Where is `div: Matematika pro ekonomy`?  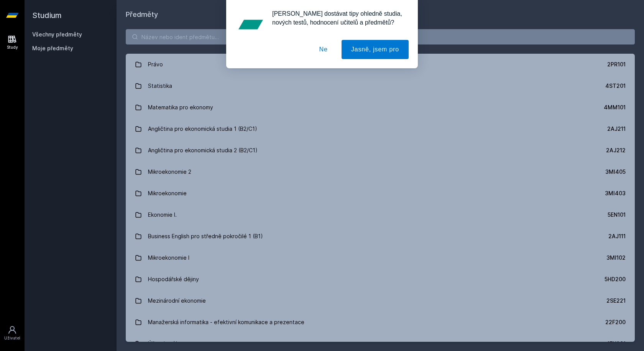
div: Matematika pro ekonomy is located at coordinates (181, 107).